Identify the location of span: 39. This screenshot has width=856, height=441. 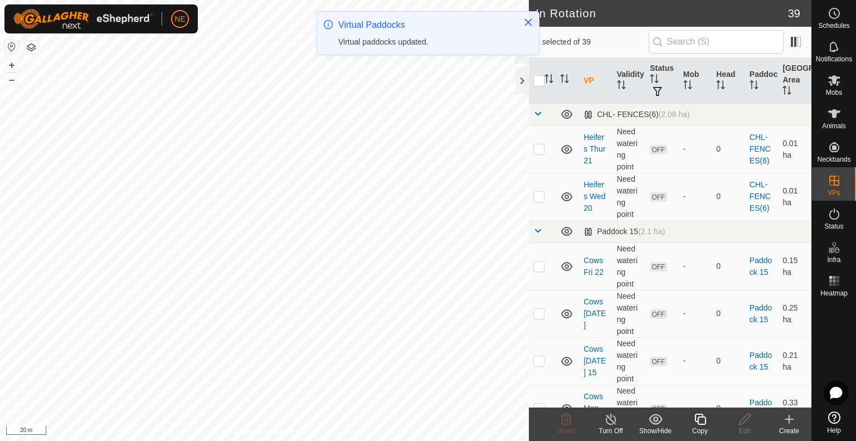
(794, 13).